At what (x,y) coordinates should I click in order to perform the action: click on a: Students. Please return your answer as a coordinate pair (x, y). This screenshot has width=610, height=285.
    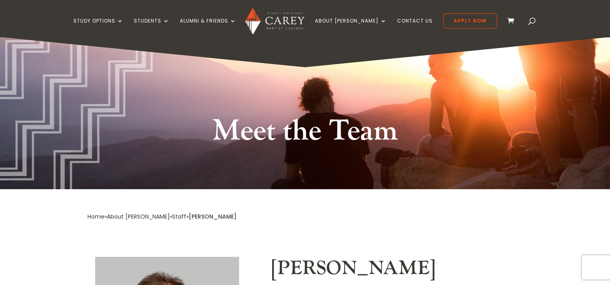
    Looking at the image, I should click on (152, 27).